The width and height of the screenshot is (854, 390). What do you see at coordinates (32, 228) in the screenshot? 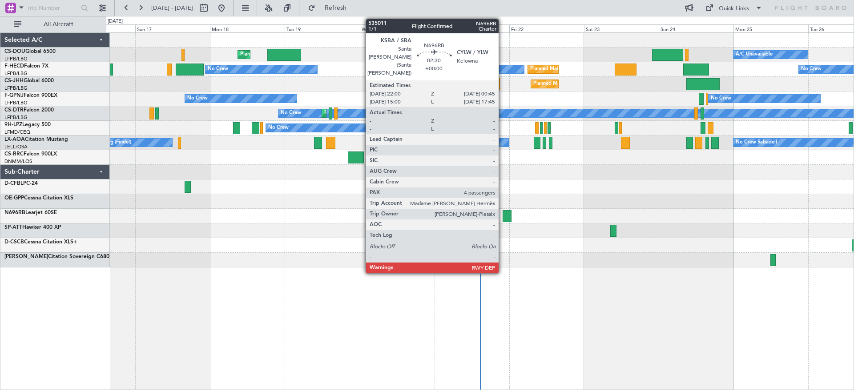
I see `a: SP-ATTHawker 400 XP` at bounding box center [32, 228].